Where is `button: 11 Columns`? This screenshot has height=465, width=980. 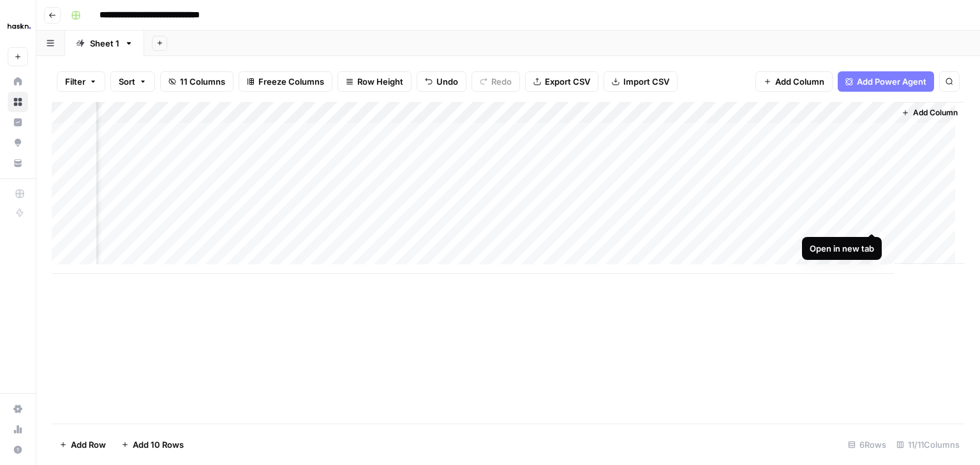 button: 11 Columns is located at coordinates (197, 81).